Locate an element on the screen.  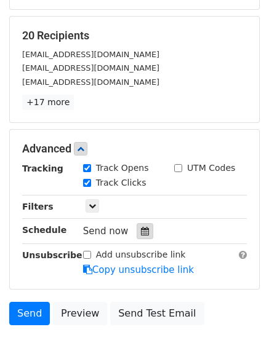
strong: Unsubscribe is located at coordinates (52, 255).